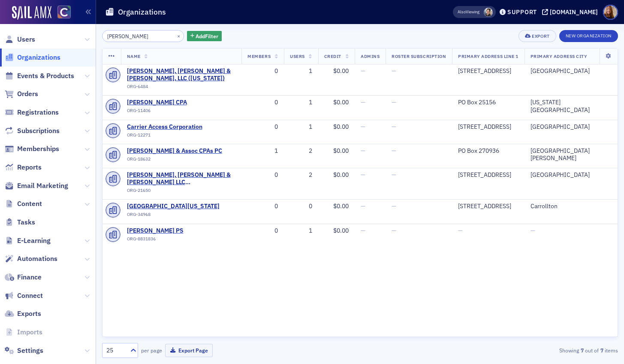 The height and width of the screenshot is (364, 624). What do you see at coordinates (23, 296) in the screenshot?
I see `a: Connect` at bounding box center [23, 296].